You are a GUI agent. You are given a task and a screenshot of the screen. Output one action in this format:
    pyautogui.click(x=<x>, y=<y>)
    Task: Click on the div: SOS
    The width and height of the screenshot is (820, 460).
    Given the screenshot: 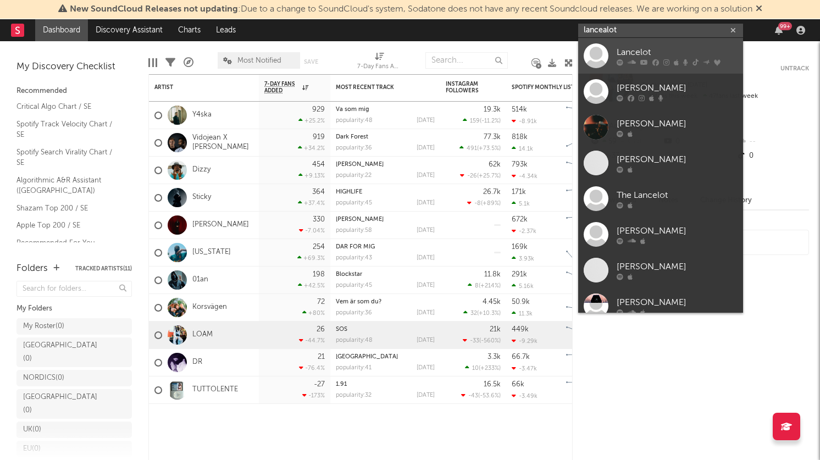 What is the action you would take?
    pyautogui.click(x=385, y=329)
    